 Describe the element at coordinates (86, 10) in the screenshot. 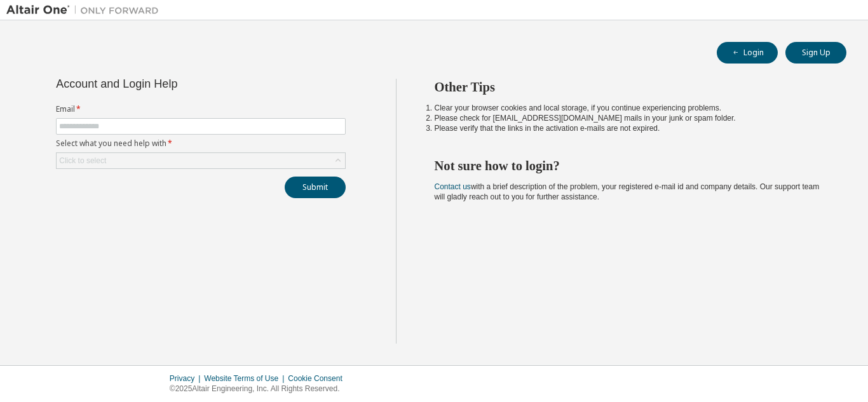

I see `img: Altair One` at that location.